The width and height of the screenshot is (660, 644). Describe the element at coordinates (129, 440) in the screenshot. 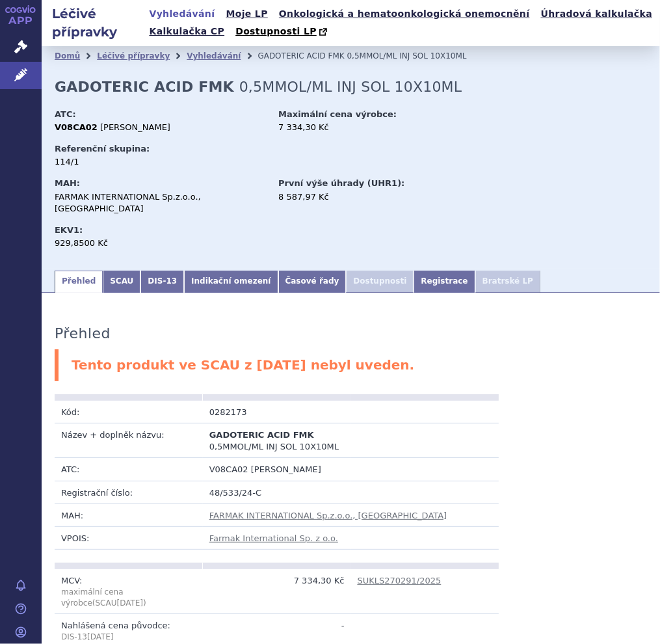

I see `td: Název + doplněk názvu:` at that location.